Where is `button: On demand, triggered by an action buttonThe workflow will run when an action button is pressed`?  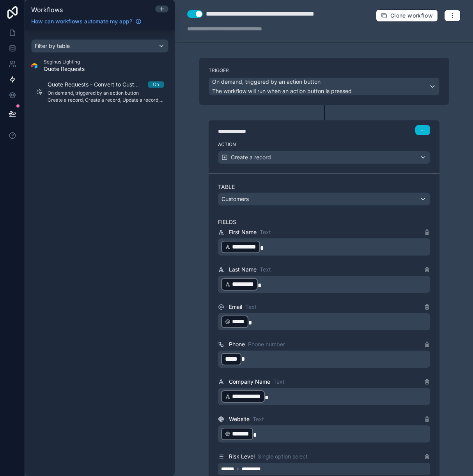
button: On demand, triggered by an action buttonThe workflow will run when an action button is pressed is located at coordinates (324, 87).